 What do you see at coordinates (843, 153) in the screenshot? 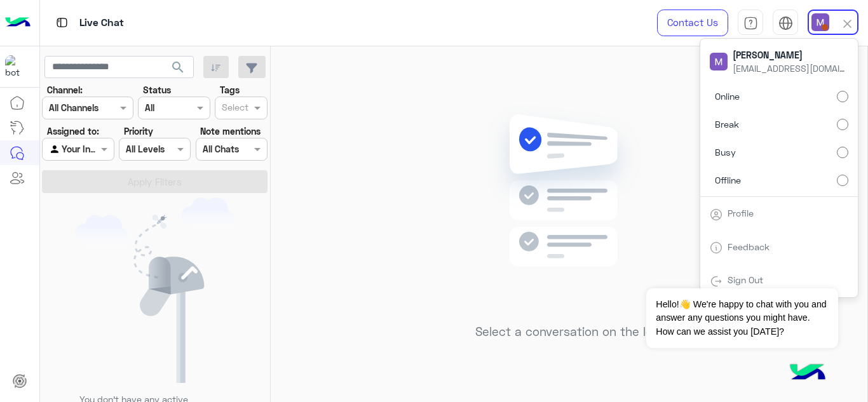
I see `input: Busy` at bounding box center [843, 153].